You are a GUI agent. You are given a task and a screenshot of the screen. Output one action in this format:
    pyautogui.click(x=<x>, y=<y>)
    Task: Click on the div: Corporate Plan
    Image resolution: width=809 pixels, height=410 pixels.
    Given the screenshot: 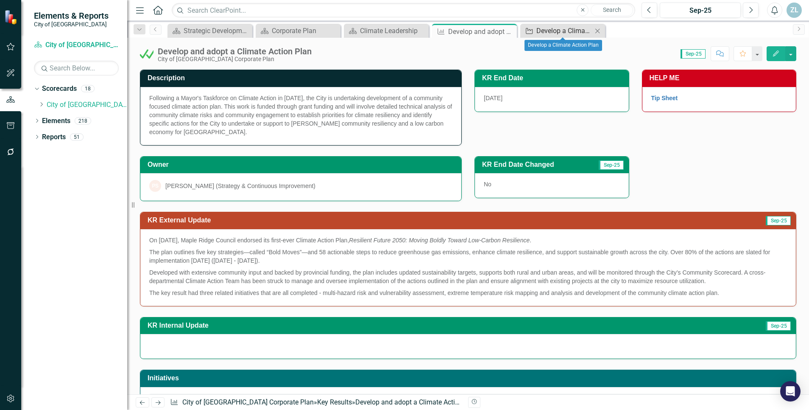 What is the action you would take?
    pyautogui.click(x=305, y=31)
    